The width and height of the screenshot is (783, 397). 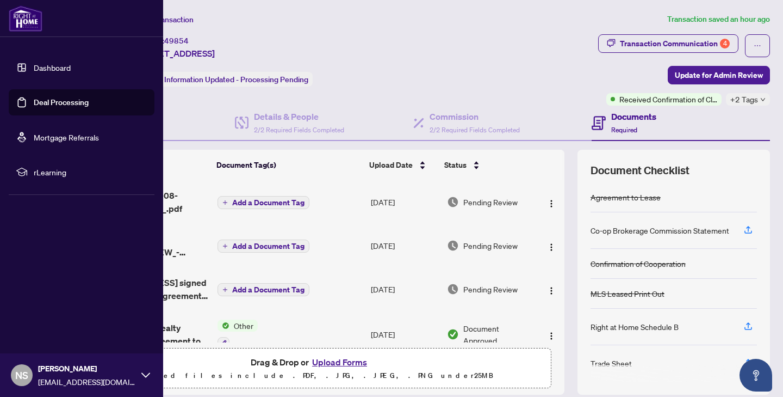 I want to click on span: Document Checklist, so click(x=640, y=170).